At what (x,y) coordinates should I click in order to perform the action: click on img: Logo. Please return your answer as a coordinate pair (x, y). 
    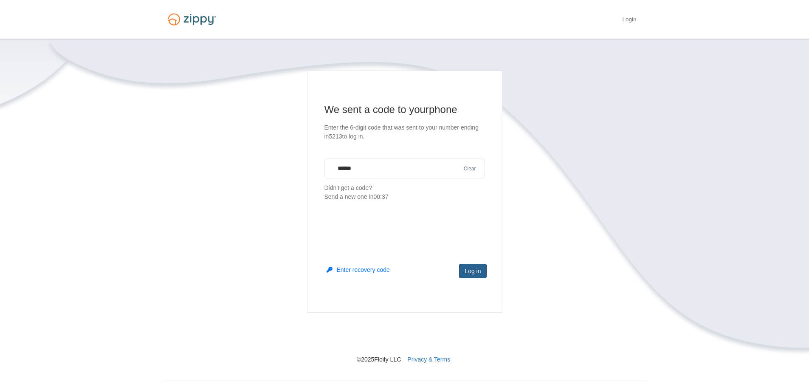
    Looking at the image, I should click on (192, 19).